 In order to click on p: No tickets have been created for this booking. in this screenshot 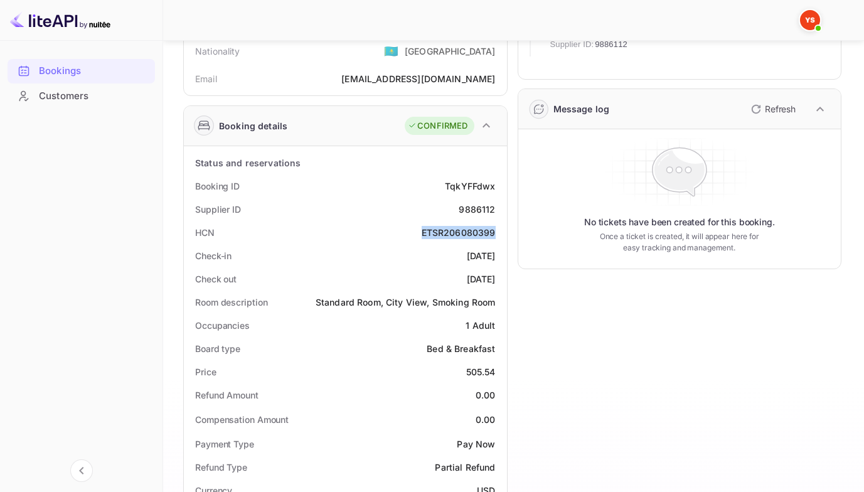, I will do `click(680, 222)`.